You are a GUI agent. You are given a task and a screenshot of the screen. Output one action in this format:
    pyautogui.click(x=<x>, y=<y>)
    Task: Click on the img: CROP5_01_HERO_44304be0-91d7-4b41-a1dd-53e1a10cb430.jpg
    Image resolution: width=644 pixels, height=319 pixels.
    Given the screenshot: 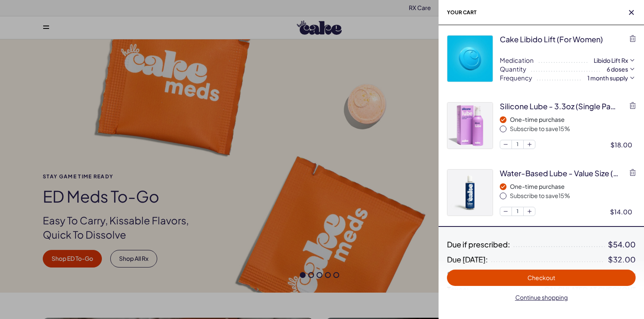 What is the action you would take?
    pyautogui.click(x=470, y=192)
    